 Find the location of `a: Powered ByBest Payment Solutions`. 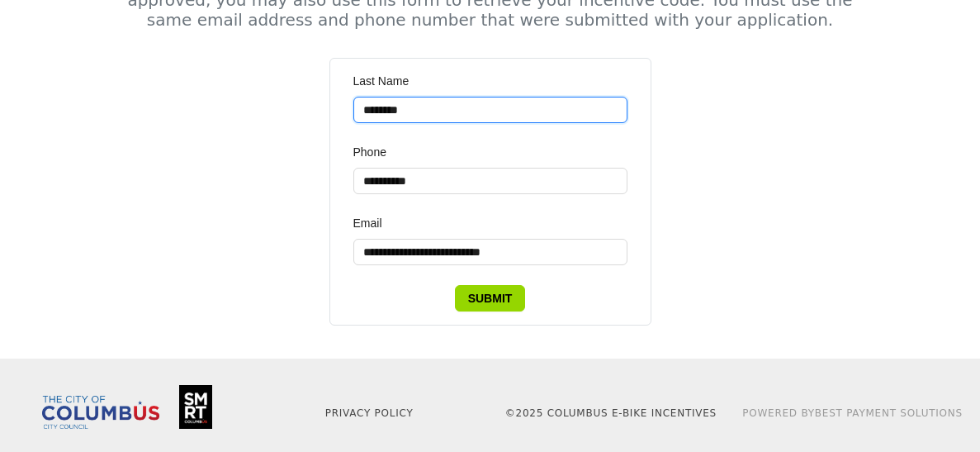

a: Powered ByBest Payment Solutions is located at coordinates (852, 413).